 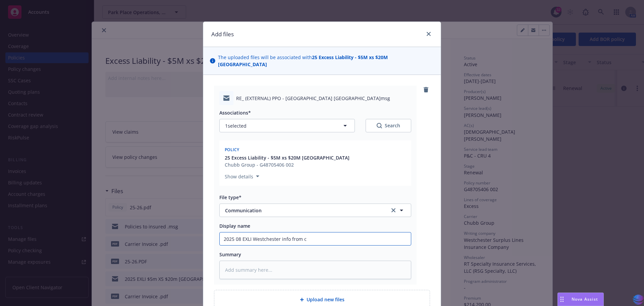 What do you see at coordinates (315, 239) in the screenshot?
I see `input: Add display name here...` at bounding box center [315, 239].